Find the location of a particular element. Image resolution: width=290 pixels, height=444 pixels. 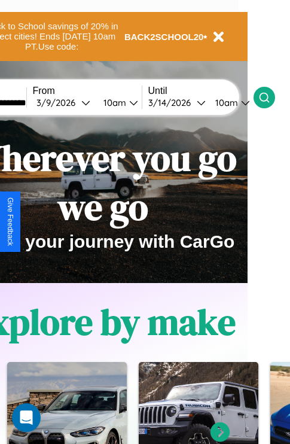

div: 3 / 14 / 2026 is located at coordinates (172, 102).